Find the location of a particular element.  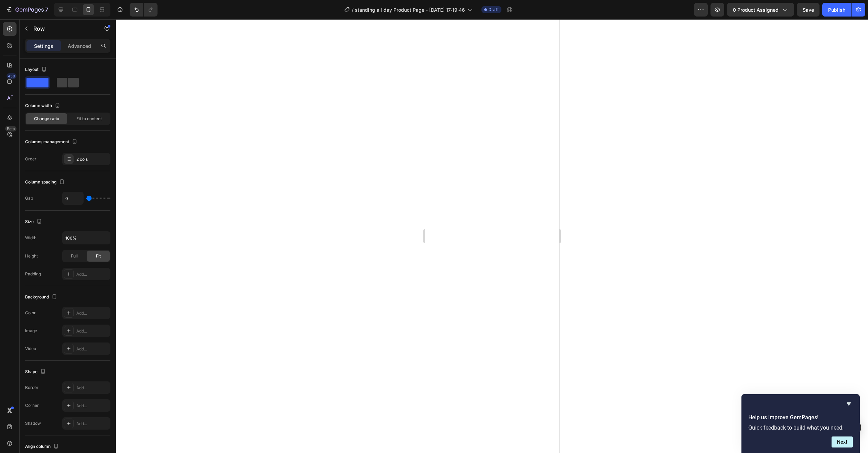

div: Height is located at coordinates (31, 256).